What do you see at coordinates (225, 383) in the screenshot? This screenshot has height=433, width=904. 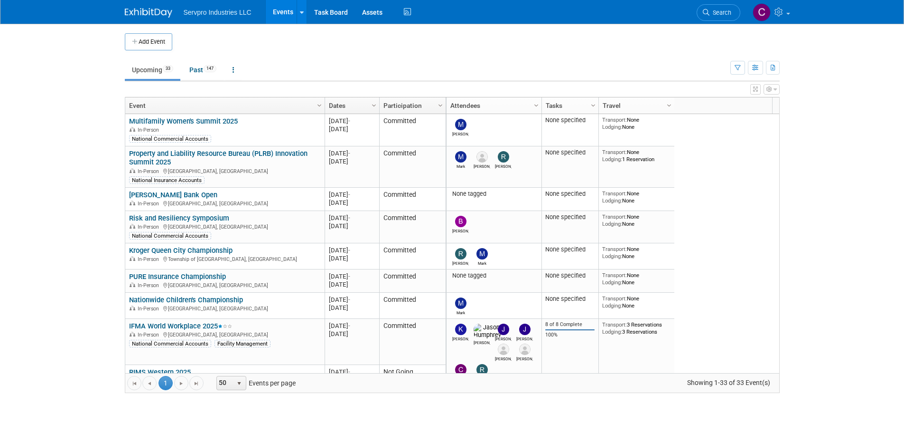 I see `span: 50` at bounding box center [225, 383].